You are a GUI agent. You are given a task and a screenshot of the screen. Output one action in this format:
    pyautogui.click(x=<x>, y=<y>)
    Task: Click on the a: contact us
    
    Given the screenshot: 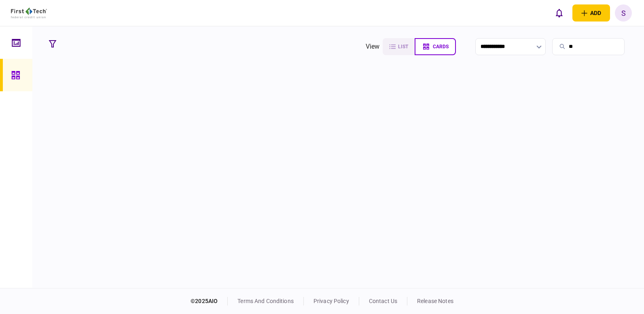 What is the action you would take?
    pyautogui.click(x=383, y=301)
    